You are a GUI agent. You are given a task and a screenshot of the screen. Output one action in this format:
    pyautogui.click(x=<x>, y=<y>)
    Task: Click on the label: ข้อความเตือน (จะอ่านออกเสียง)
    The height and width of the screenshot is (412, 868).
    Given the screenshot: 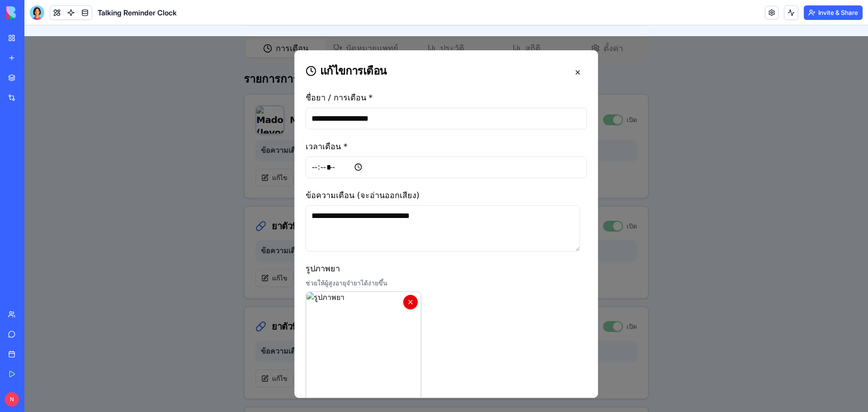 What is the action you would take?
    pyautogui.click(x=338, y=170)
    